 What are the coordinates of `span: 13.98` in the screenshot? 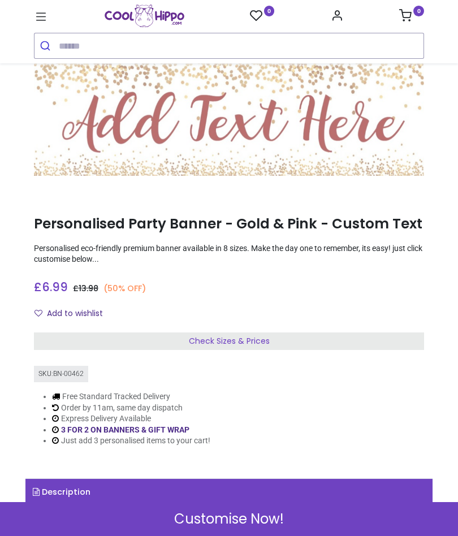 It's located at (88, 288).